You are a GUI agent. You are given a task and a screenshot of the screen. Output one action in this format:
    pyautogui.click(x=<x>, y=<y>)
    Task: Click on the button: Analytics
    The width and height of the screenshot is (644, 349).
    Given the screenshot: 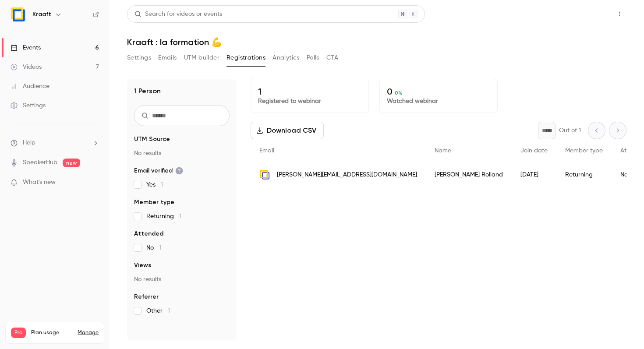 What is the action you would take?
    pyautogui.click(x=286, y=58)
    